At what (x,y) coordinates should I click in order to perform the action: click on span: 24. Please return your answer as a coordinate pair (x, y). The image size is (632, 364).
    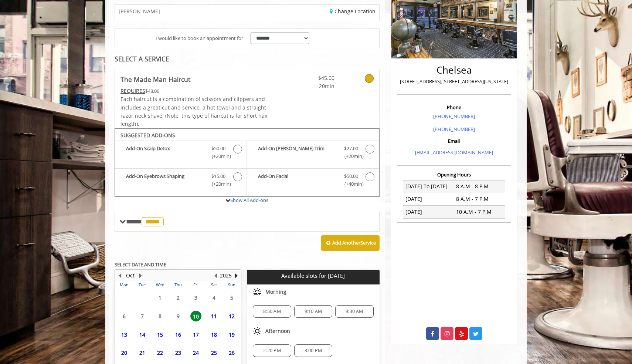
    Looking at the image, I should click on (196, 352).